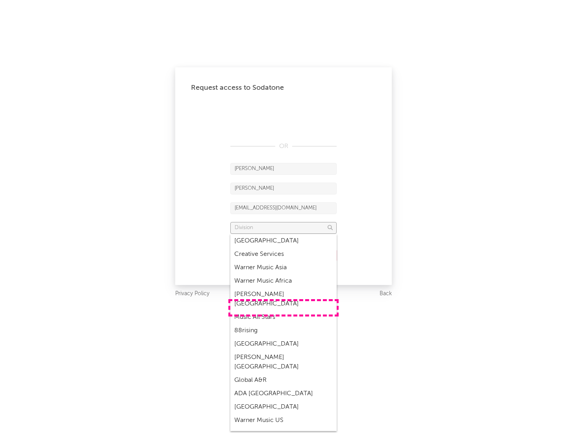 This screenshot has width=567, height=433. Describe the element at coordinates (284, 147) in the screenshot. I see `div: OR` at that location.